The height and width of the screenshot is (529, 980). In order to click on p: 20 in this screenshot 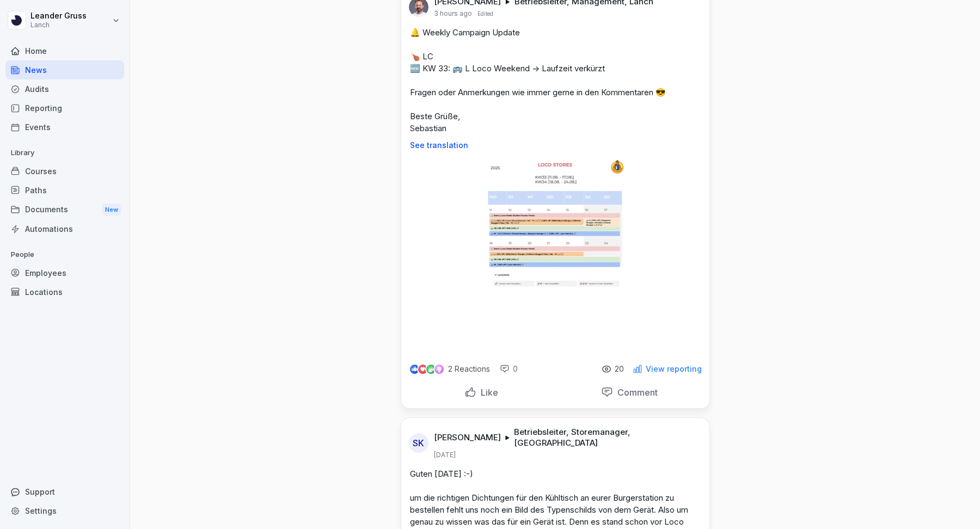, I will do `click(619, 369)`.